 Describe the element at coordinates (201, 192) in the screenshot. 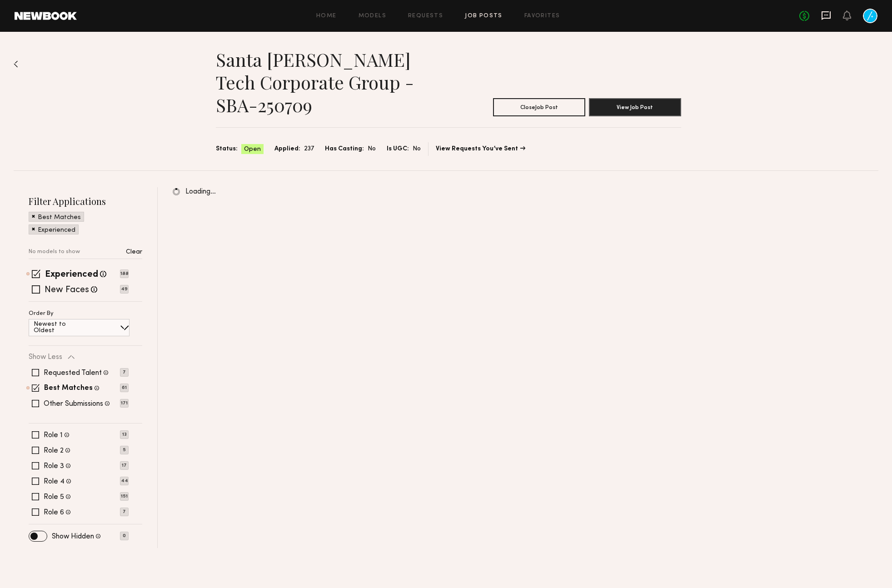

I see `span: Loading…` at that location.